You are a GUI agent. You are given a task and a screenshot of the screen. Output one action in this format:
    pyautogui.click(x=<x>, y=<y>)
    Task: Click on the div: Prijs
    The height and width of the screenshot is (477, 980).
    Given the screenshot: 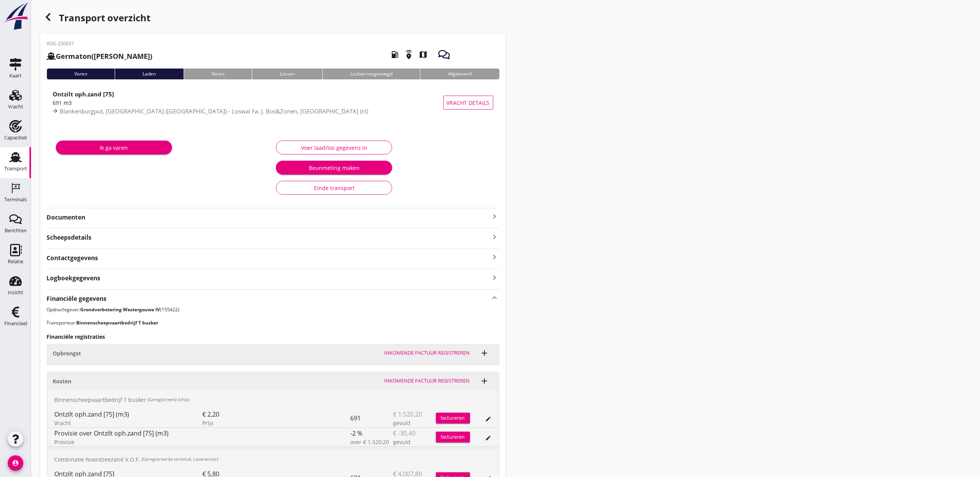 What is the action you would take?
    pyautogui.click(x=277, y=423)
    